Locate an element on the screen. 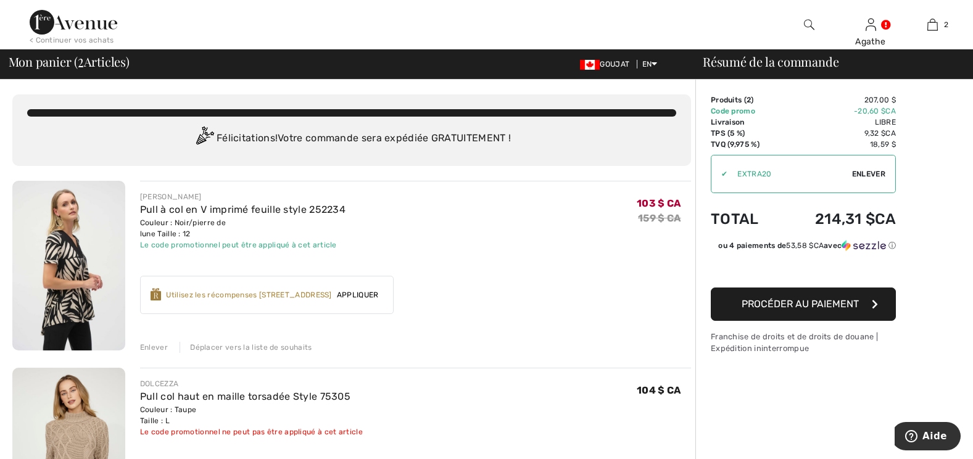 This screenshot has height=459, width=973. a: 2 is located at coordinates (933, 25).